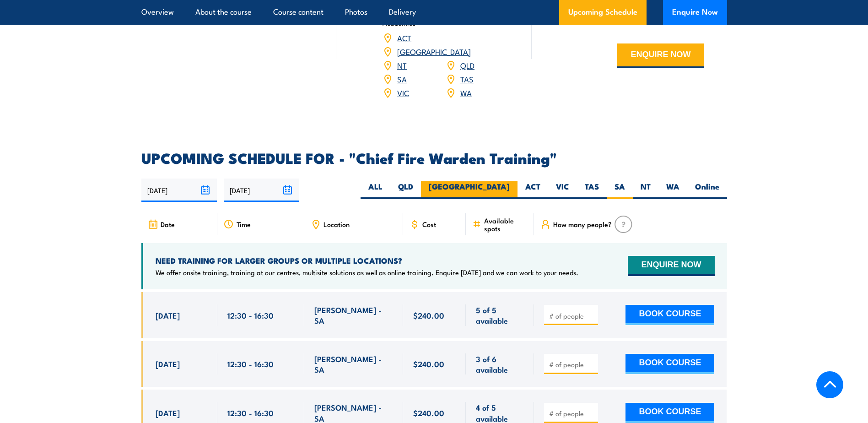  Describe the element at coordinates (404, 37) in the screenshot. I see `a: ACT` at that location.